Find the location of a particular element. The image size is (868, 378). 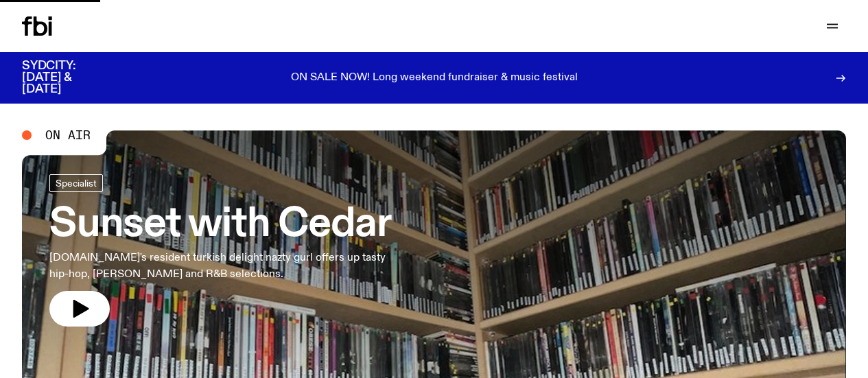

span: Specialist is located at coordinates (76, 184).